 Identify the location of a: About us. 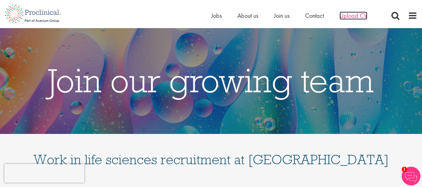
(248, 16).